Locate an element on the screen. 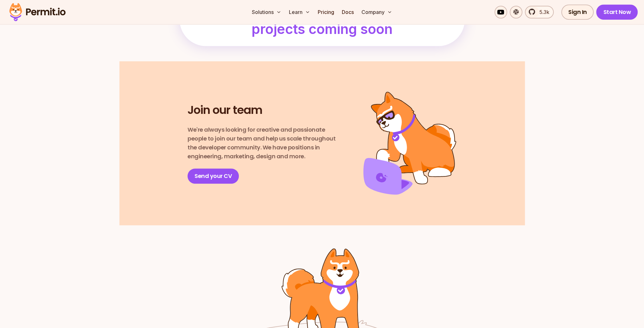 The height and width of the screenshot is (328, 644). button: Learn is located at coordinates (299, 12).